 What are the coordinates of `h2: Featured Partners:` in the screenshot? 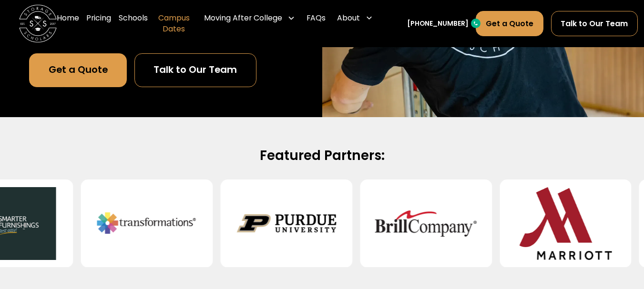 It's located at (322, 156).